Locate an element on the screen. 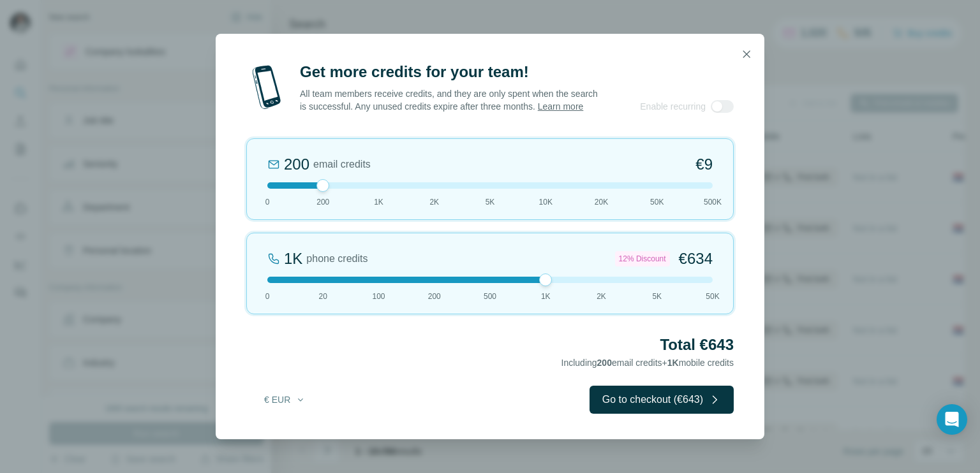 The width and height of the screenshot is (980, 473). span: 20 is located at coordinates (322, 296).